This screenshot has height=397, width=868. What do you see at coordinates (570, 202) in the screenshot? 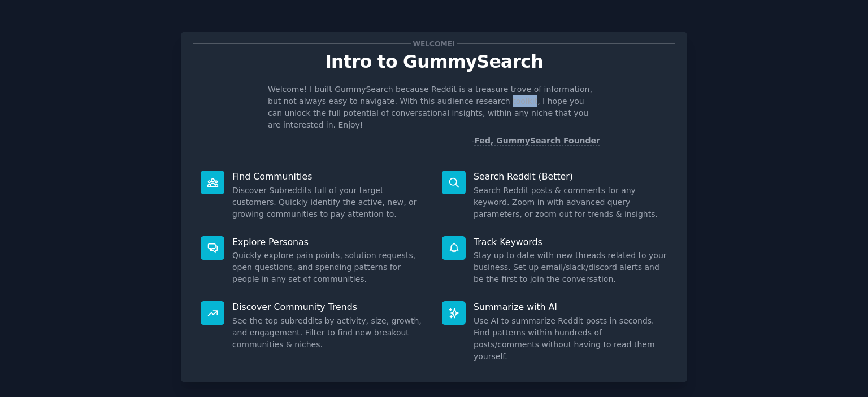
I see `dd: Search Reddit posts & comments for any keyword. Zoom in with advanced query parameters, or zoom o...` at bounding box center [570, 202].